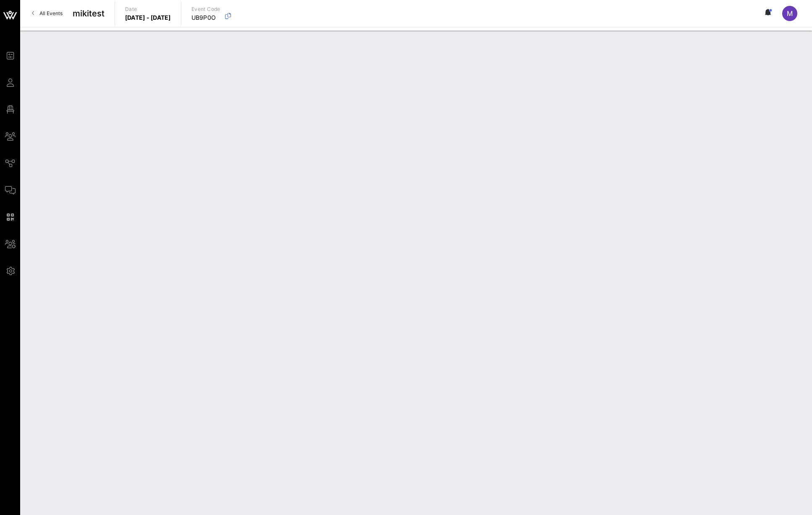 This screenshot has height=515, width=812. Describe the element at coordinates (790, 14) in the screenshot. I see `div: M` at that location.